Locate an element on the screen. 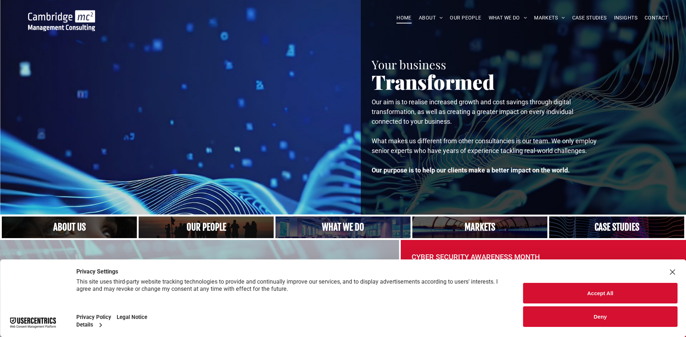 The image size is (686, 337). font: CYBER SECURITY AWARENESS MONTH is located at coordinates (476, 257).